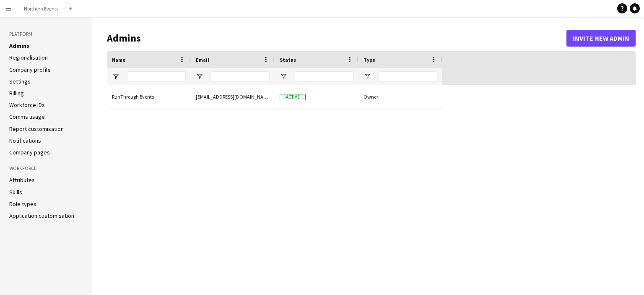  I want to click on h3: Workforce, so click(46, 168).